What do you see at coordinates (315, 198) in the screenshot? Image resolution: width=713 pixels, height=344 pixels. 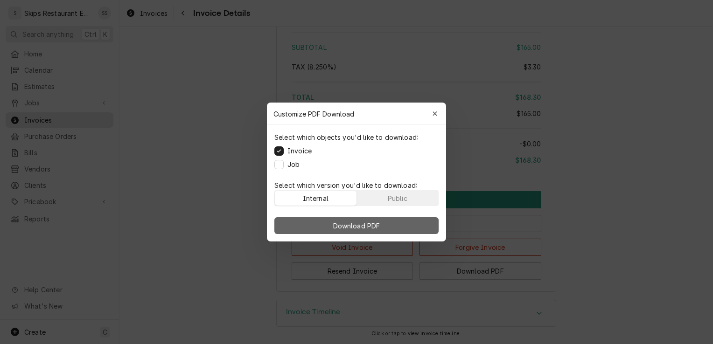 I see `div: Internal` at bounding box center [315, 198].